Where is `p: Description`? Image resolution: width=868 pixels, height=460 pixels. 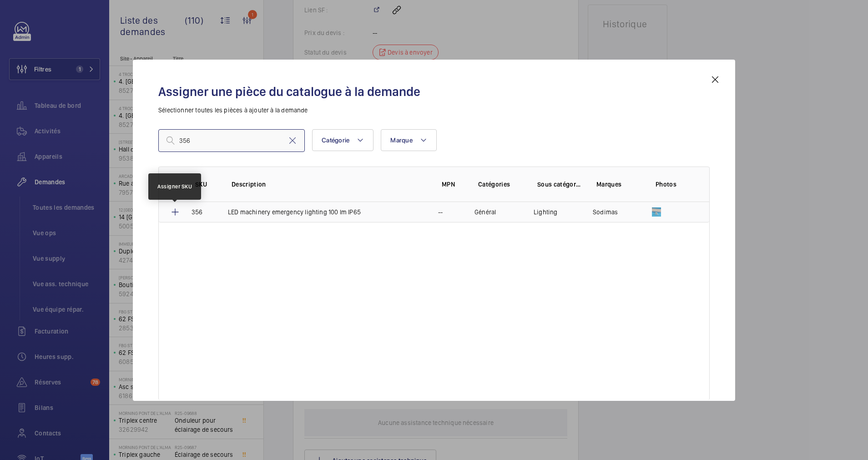
p: Description is located at coordinates (330, 184).